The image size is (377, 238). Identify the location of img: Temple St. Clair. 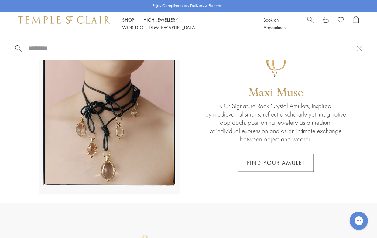
(64, 20).